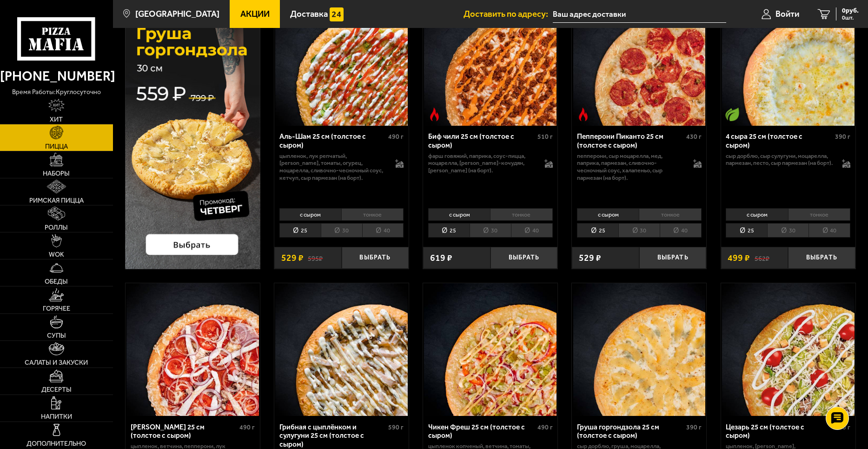 This screenshot has width=868, height=449. Describe the element at coordinates (694, 137) in the screenshot. I see `span: 430 г` at that location.